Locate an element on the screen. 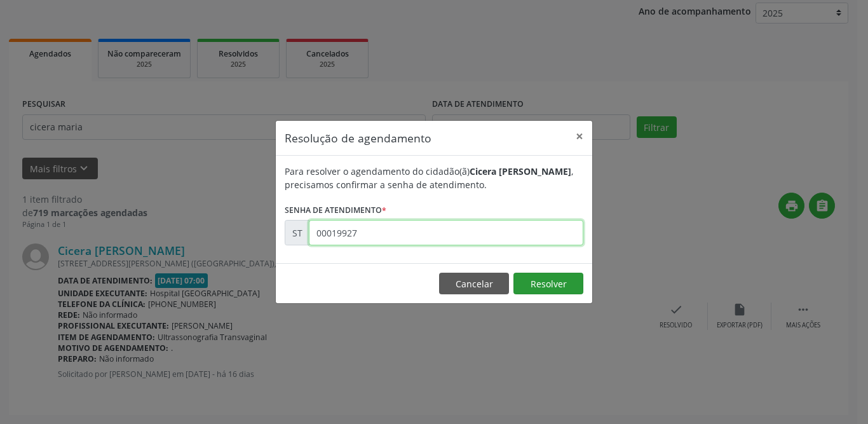  label: Senha de atendimento is located at coordinates (335, 210).